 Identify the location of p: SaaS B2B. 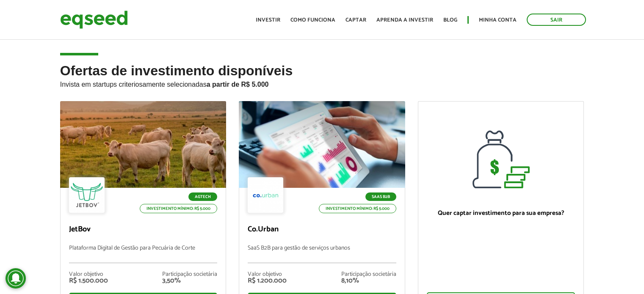
(381, 197).